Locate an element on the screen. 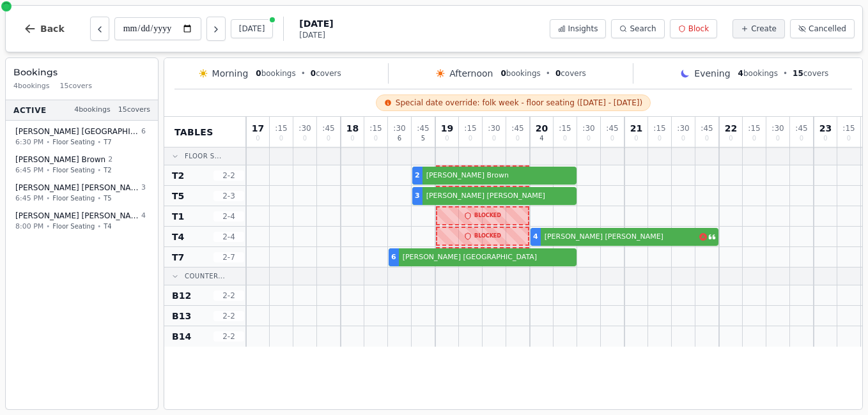 This screenshot has width=868, height=415. span: Counter... is located at coordinates (204, 276).